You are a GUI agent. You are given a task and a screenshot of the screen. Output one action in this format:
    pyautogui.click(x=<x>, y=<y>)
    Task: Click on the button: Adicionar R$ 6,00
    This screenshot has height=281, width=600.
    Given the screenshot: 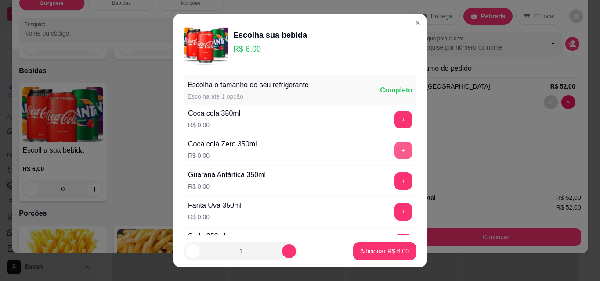 What is the action you would take?
    pyautogui.click(x=384, y=252)
    